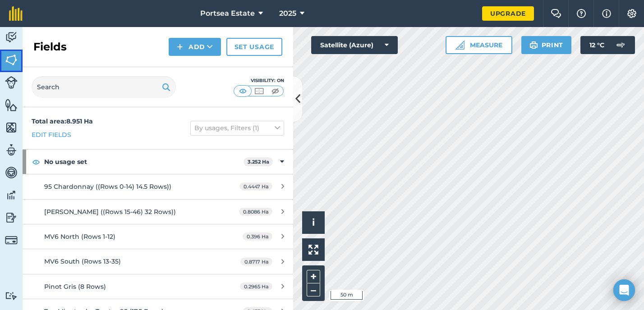  What do you see at coordinates (624, 290) in the screenshot?
I see `div: Open Intercom Messenger` at bounding box center [624, 290].